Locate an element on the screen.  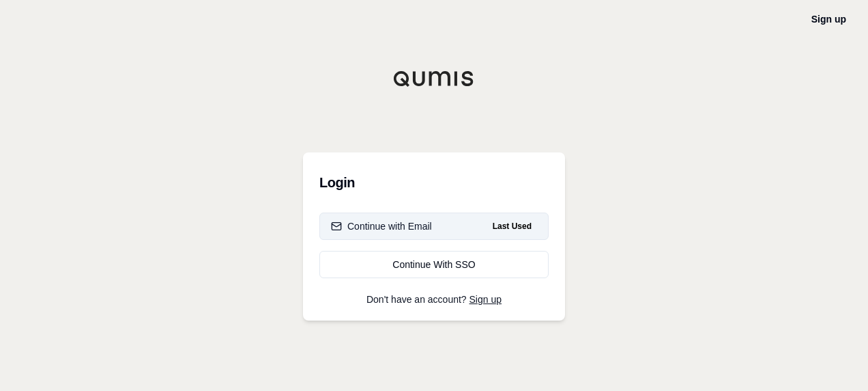
img: Qumis is located at coordinates (434, 79).